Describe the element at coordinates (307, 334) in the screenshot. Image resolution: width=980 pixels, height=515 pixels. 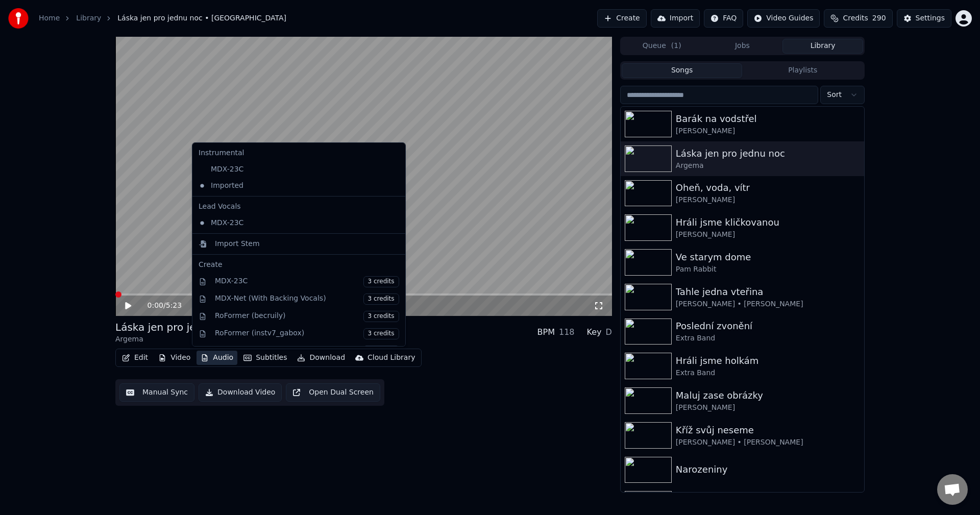
I see `div: RoFormer (instv7_gabox)` at that location.